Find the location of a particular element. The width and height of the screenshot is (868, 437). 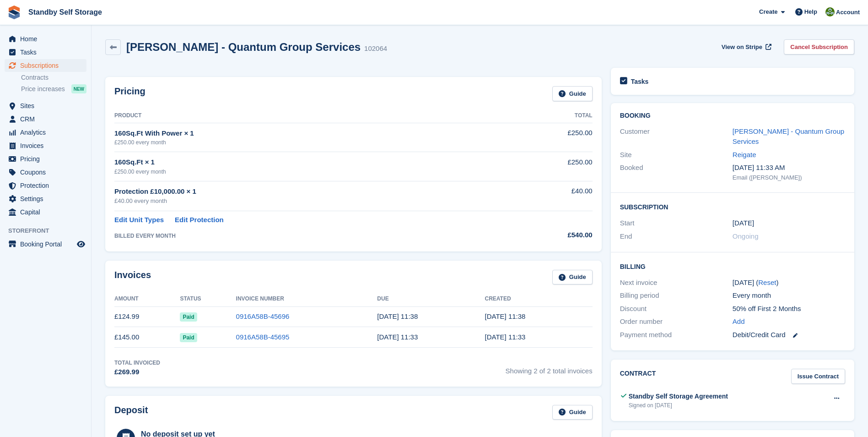

a: Price increases NEW is located at coordinates (54, 89).